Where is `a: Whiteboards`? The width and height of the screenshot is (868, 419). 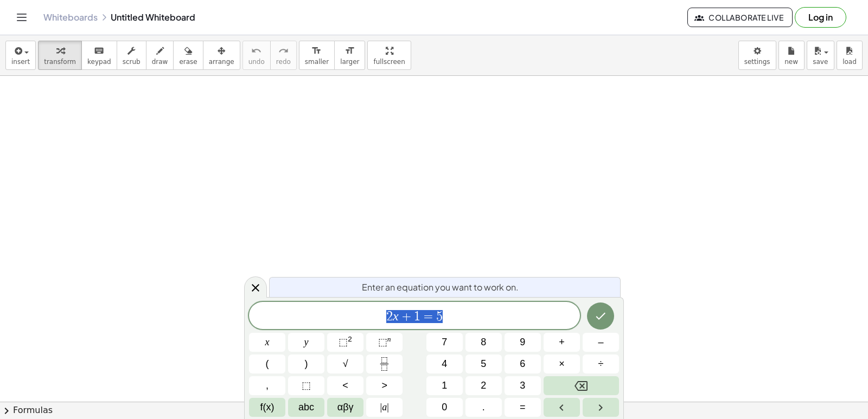 a: Whiteboards is located at coordinates (71, 17).